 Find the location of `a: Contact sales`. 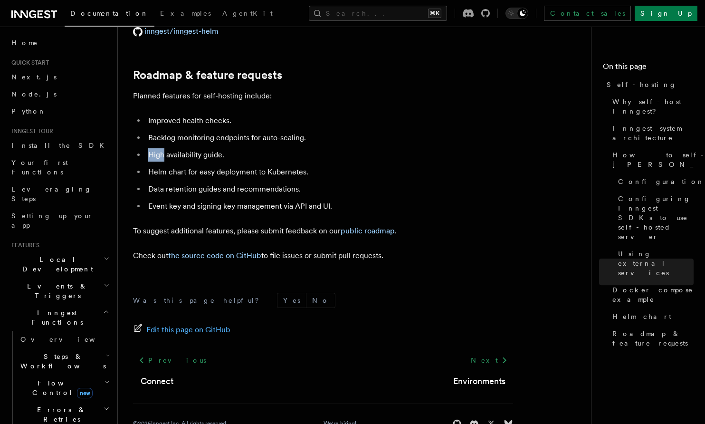

a: Contact sales is located at coordinates (587, 13).